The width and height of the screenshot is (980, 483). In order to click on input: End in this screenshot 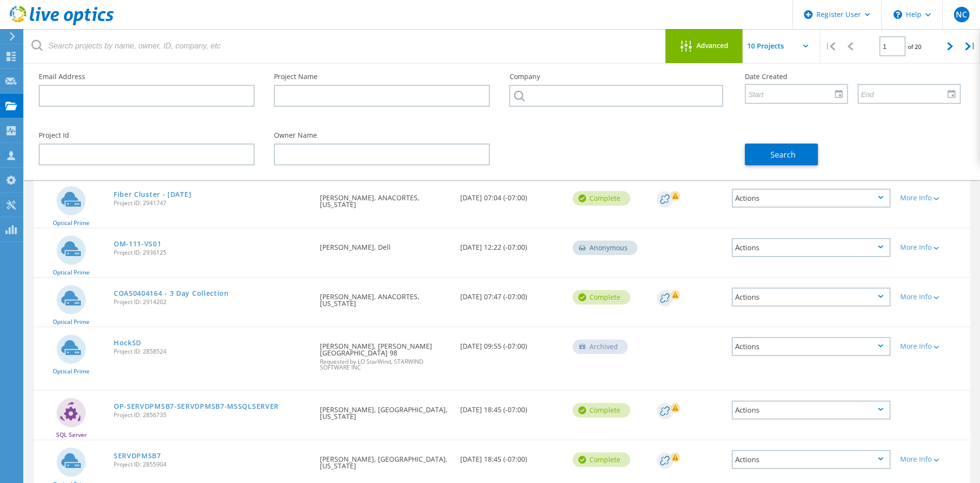, I will do `click(906, 93)`.